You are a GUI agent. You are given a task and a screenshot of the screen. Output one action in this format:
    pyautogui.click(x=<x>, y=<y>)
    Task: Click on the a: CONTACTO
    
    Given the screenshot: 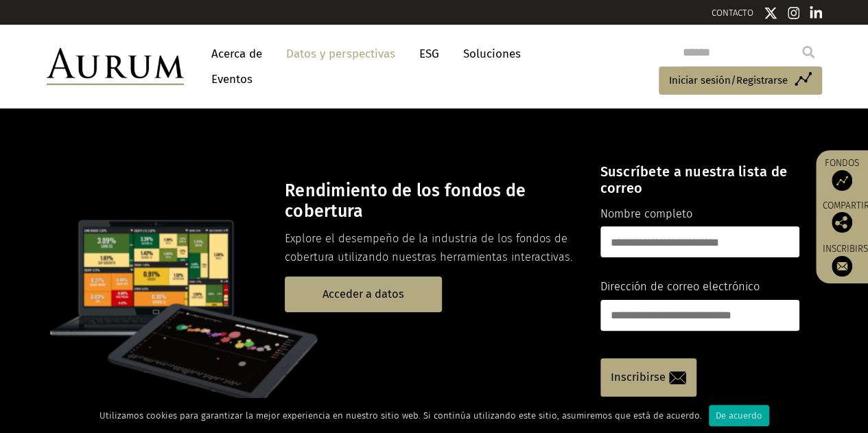 What is the action you would take?
    pyautogui.click(x=732, y=12)
    